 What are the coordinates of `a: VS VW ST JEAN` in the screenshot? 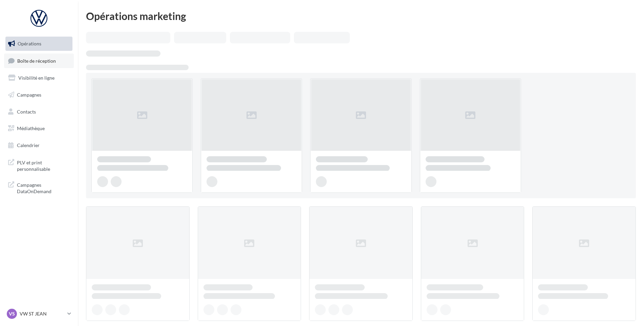 It's located at (39, 313).